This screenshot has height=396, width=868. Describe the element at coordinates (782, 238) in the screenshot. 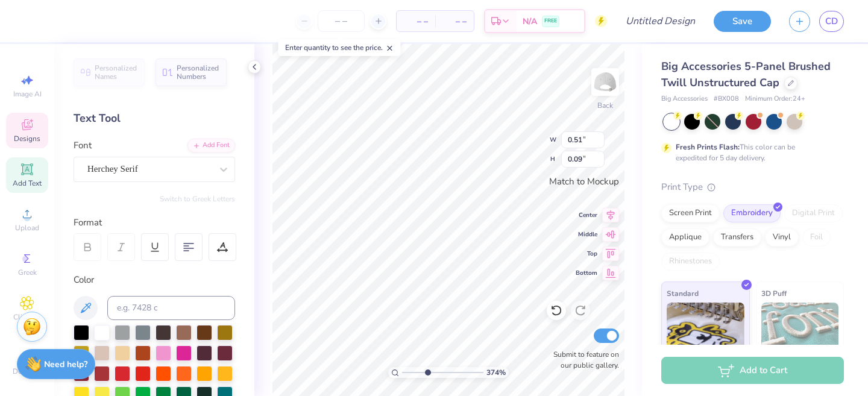

I see `div: Vinyl` at that location.